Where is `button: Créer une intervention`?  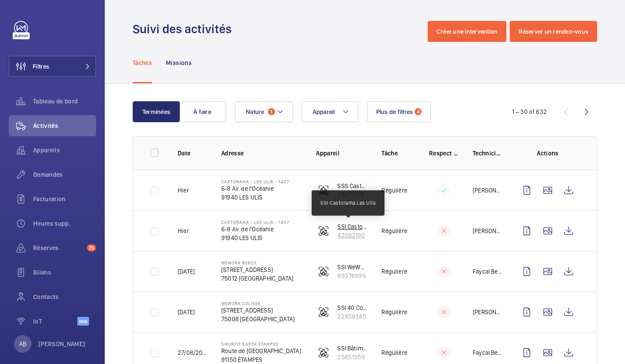 button: Créer une intervention is located at coordinates (467, 31).